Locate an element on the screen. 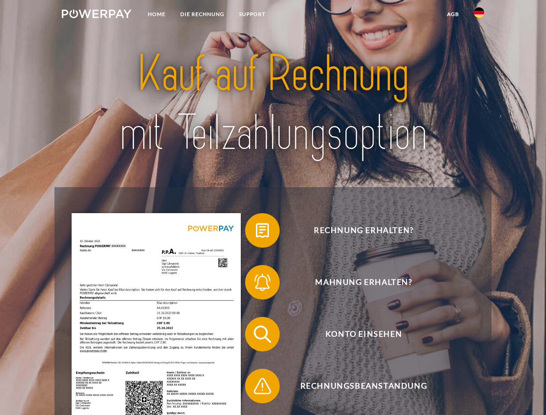 The width and height of the screenshot is (546, 415). a: Konto einsehen is located at coordinates (357, 334).